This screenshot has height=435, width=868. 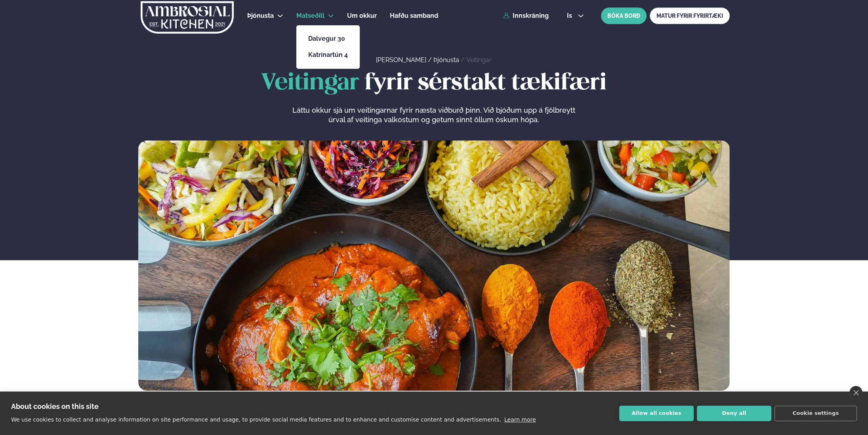 I want to click on a: MATUR FYRIR FYRIRTÆKI, so click(x=690, y=16).